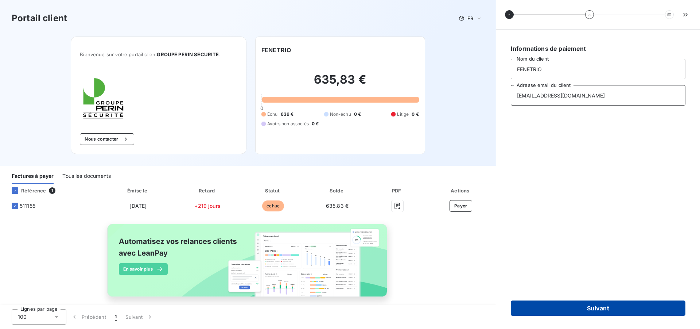 The width and height of the screenshot is (700, 329). I want to click on div: Actions, so click(461, 190).